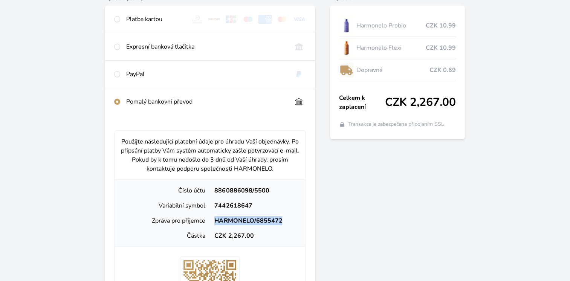  I want to click on div: Platba kartou, so click(155, 19).